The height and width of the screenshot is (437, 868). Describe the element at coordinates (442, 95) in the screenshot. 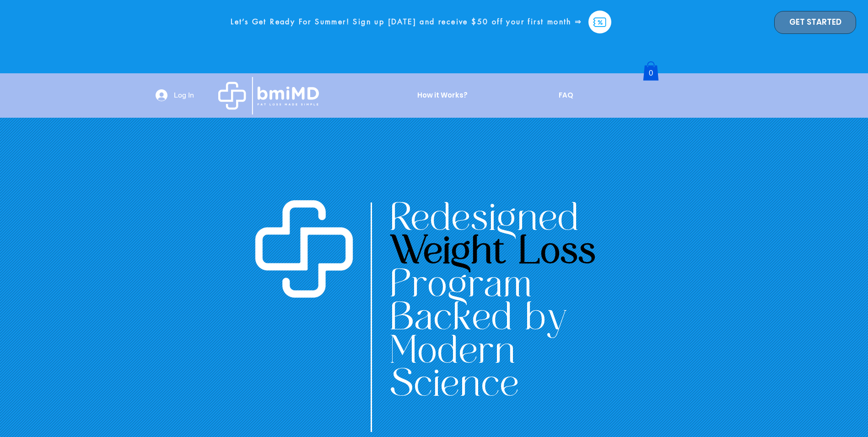

I see `a: How it Works?` at that location.